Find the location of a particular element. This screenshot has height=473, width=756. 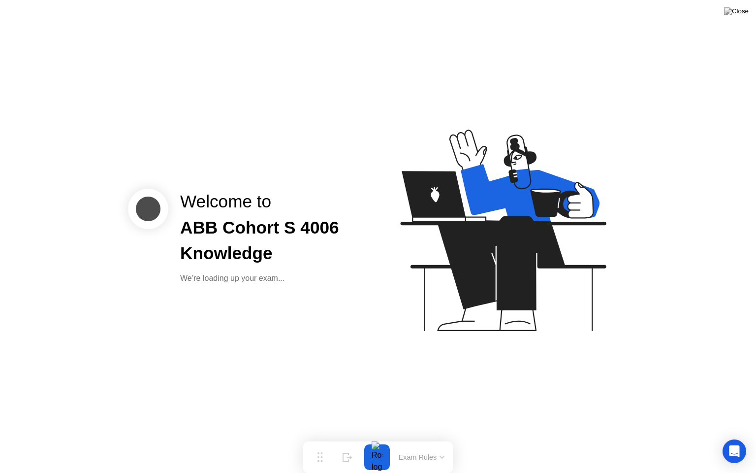

img: Close is located at coordinates (736, 11).